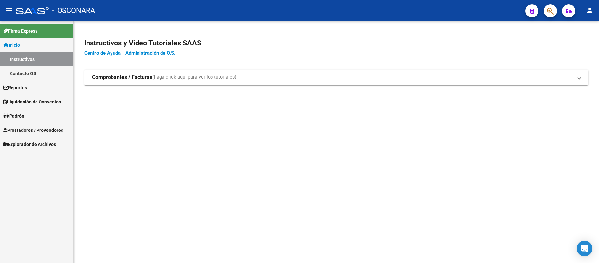  What do you see at coordinates (336, 77) in the screenshot?
I see `mat-expansion-panel-header: Comprobantes / Facturas(haga click aquí para ver los tutoriales)` at bounding box center [336, 77].